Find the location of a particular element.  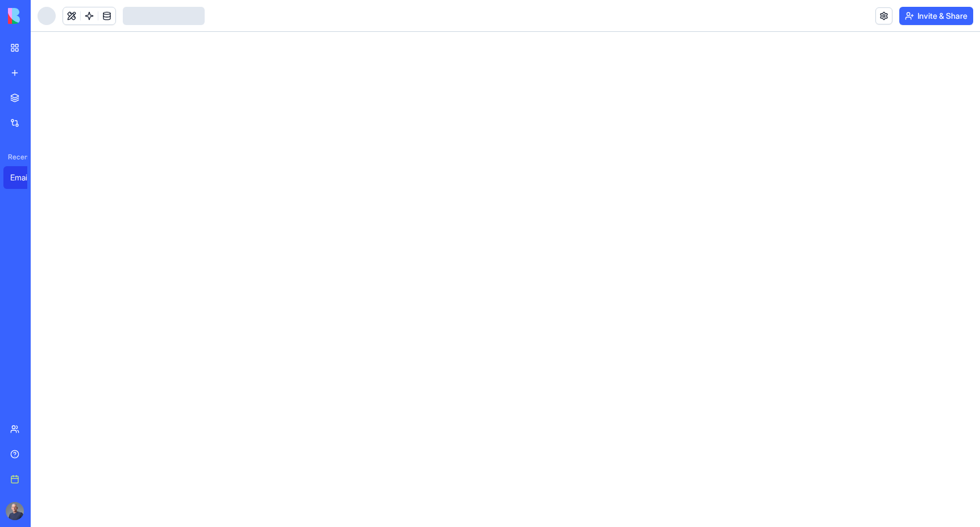

img: logo is located at coordinates (43, 16).